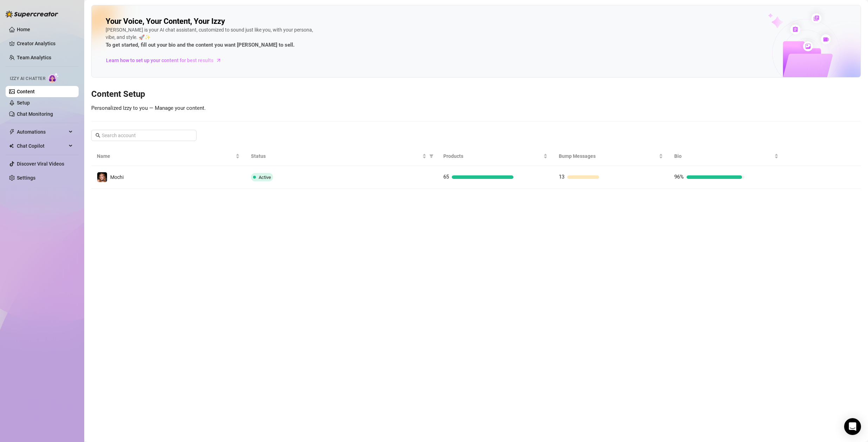 The image size is (868, 442). I want to click on span: thunderbolt, so click(12, 132).